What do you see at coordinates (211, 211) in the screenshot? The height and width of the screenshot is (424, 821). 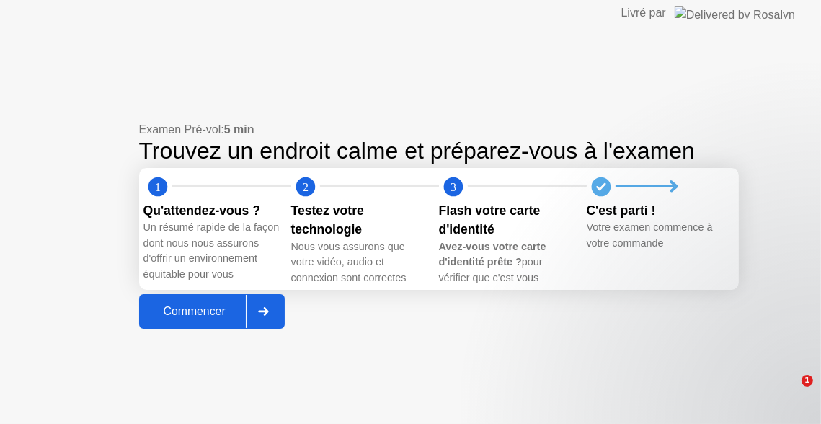 I see `div: Qu'attendez-vous ?` at bounding box center [211, 211].